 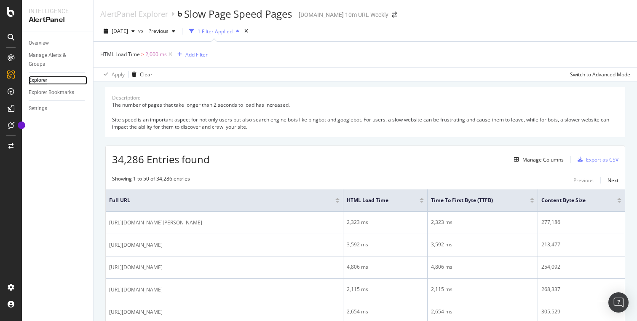 What do you see at coordinates (196, 54) in the screenshot?
I see `div: Add Filter` at bounding box center [196, 54].